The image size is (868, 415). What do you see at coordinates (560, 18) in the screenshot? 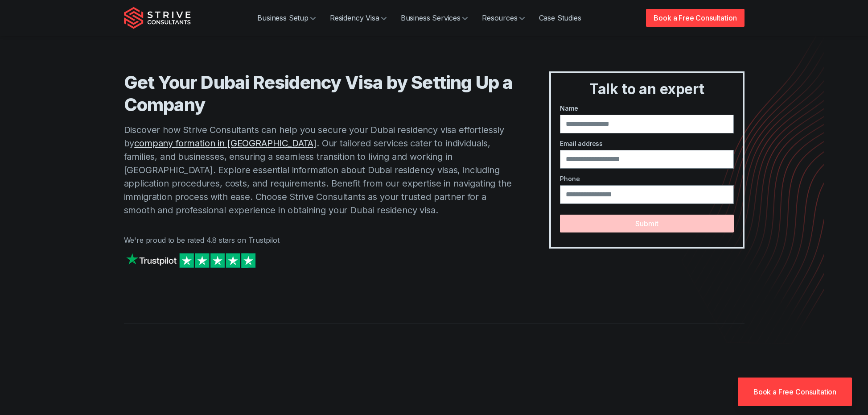
I see `a: Case Studies` at bounding box center [560, 18].